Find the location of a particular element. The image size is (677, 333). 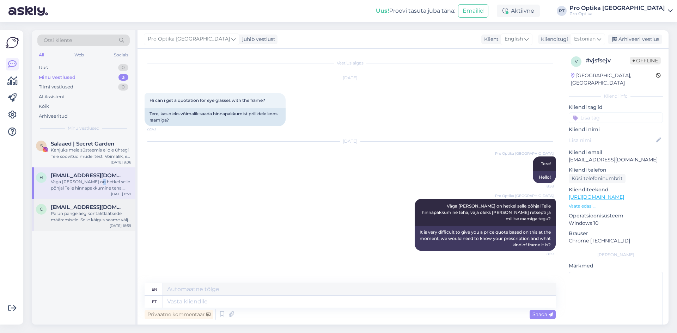

div: juhib vestlust is located at coordinates (258, 39).